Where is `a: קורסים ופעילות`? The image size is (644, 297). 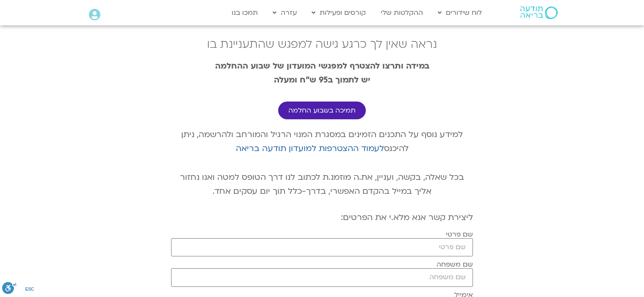 a: קורסים ופעילות is located at coordinates (338, 13).